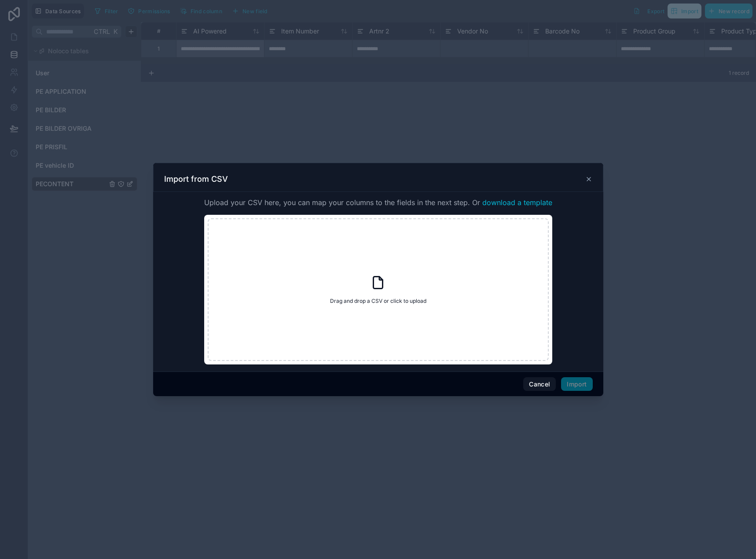 This screenshot has height=559, width=756. What do you see at coordinates (378, 301) in the screenshot?
I see `span: Drag and drop a CSV or click to upload` at bounding box center [378, 301].